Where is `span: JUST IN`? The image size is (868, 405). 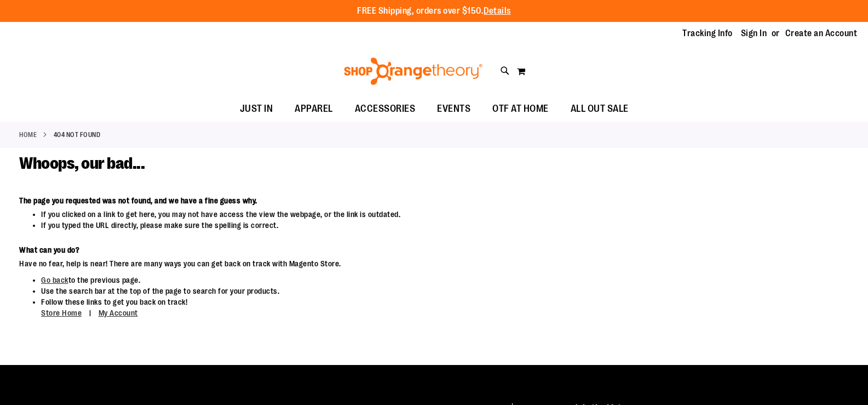 span: JUST IN is located at coordinates (257, 108).